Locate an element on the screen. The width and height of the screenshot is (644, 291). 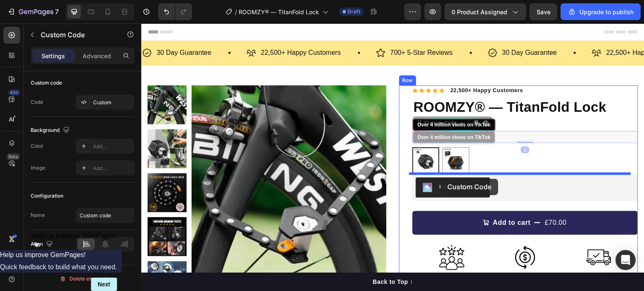
div: Custom is located at coordinates (113, 103).